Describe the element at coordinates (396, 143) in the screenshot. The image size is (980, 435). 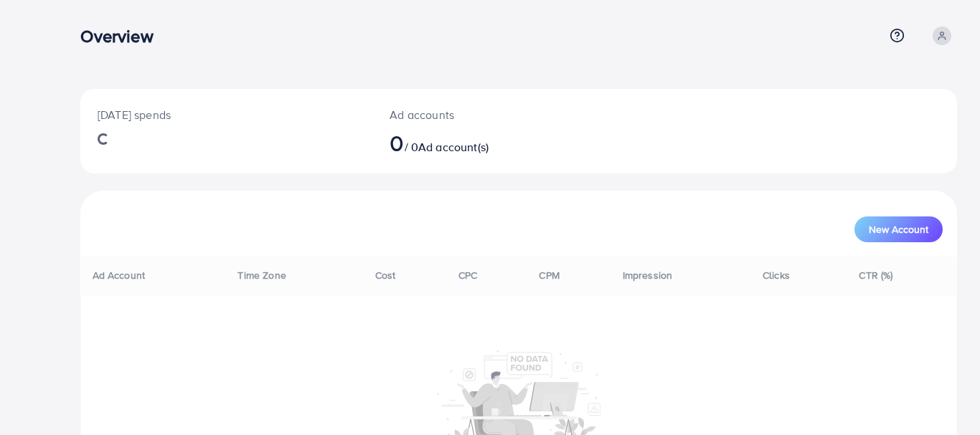
I see `span: 0` at that location.